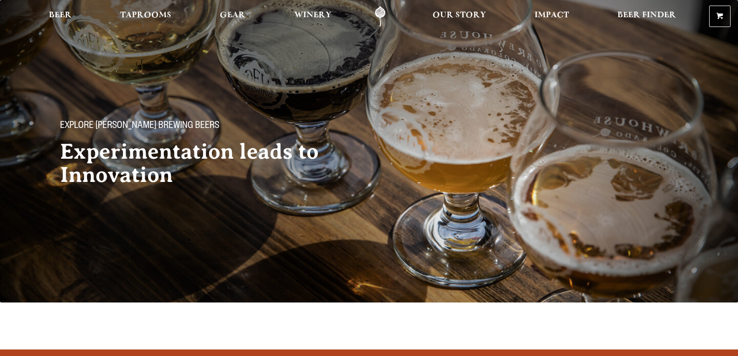  Describe the element at coordinates (205, 163) in the screenshot. I see `h2: Experimentation leads to Innovation` at that location.